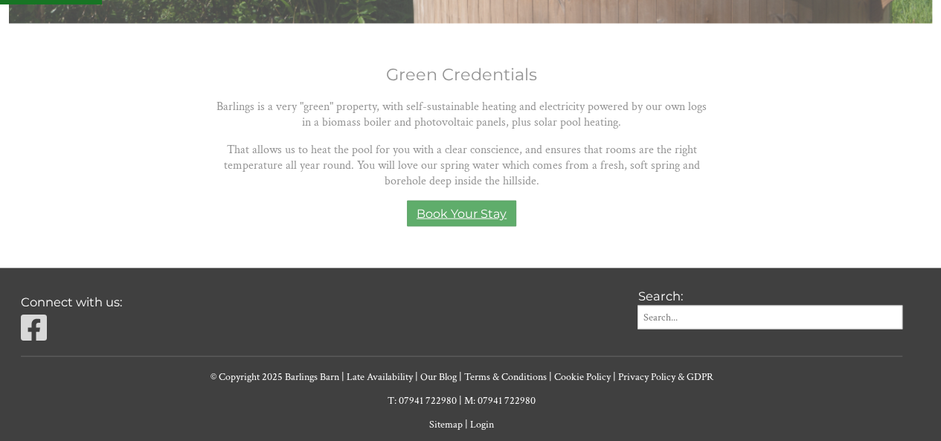 Image resolution: width=941 pixels, height=441 pixels. I want to click on a: Privacy Policy & GDPR, so click(666, 376).